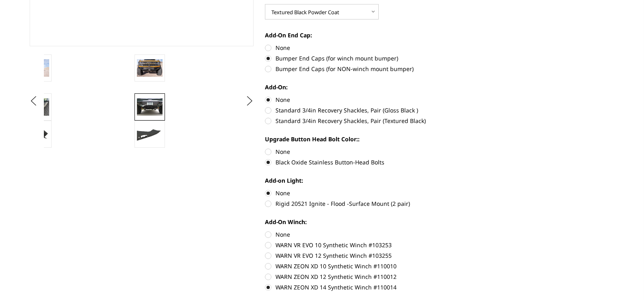 The width and height of the screenshot is (644, 300). Describe the element at coordinates (377, 266) in the screenshot. I see `label: WARN ZEON XD 10 Synthetic Winch #110010` at that location.